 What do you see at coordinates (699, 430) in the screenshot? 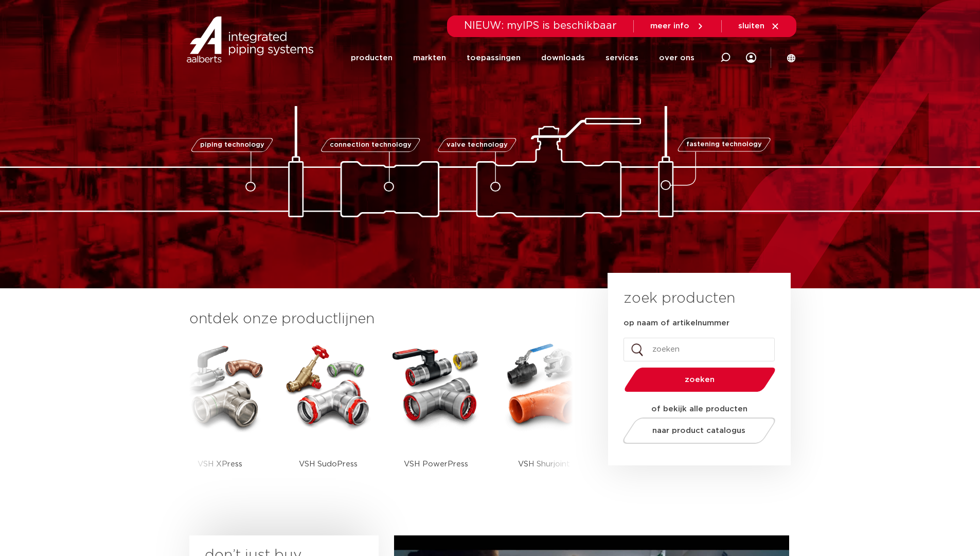
I see `a: naar product catalogus` at bounding box center [699, 430].